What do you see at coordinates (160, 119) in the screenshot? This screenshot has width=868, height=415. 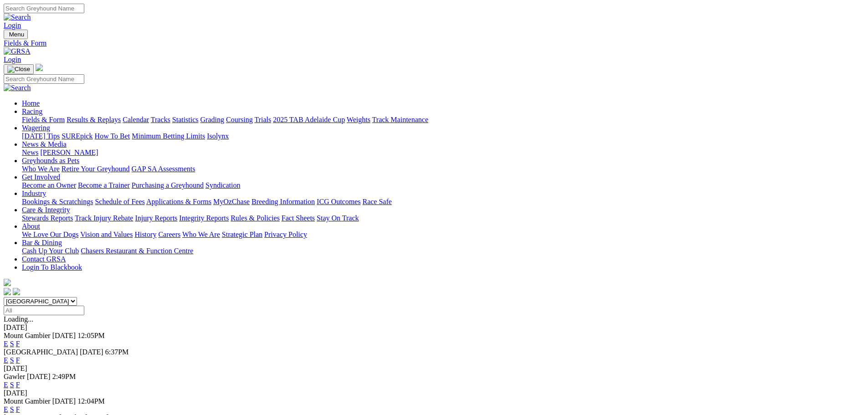 I see `a: Tracks` at bounding box center [160, 119].